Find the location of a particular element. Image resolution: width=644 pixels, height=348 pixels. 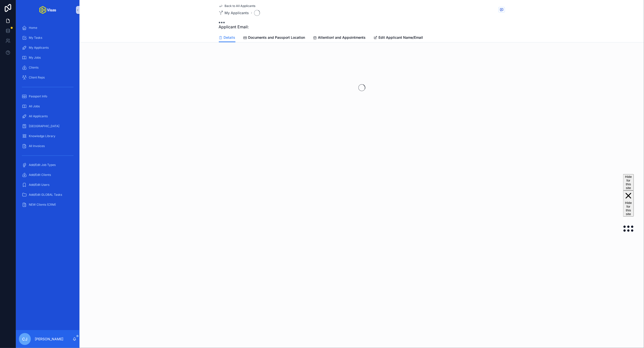

span: Documents and Passport Location is located at coordinates (277, 38).